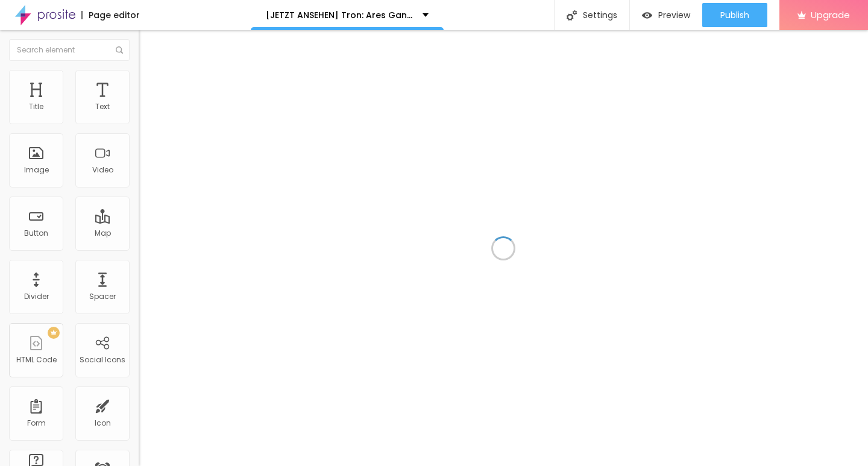 The image size is (868, 466). I want to click on div: Video, so click(102, 170).